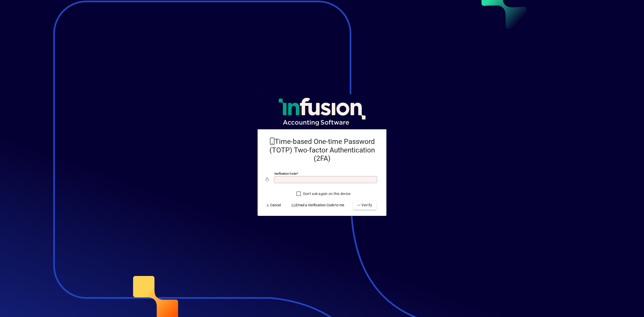 This screenshot has width=644, height=317. I want to click on button: Cancel, so click(273, 205).